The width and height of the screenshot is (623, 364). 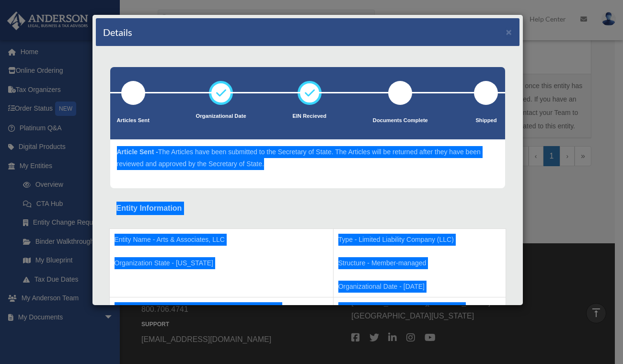 What do you see at coordinates (117, 32) in the screenshot?
I see `h4: Details` at bounding box center [117, 32].